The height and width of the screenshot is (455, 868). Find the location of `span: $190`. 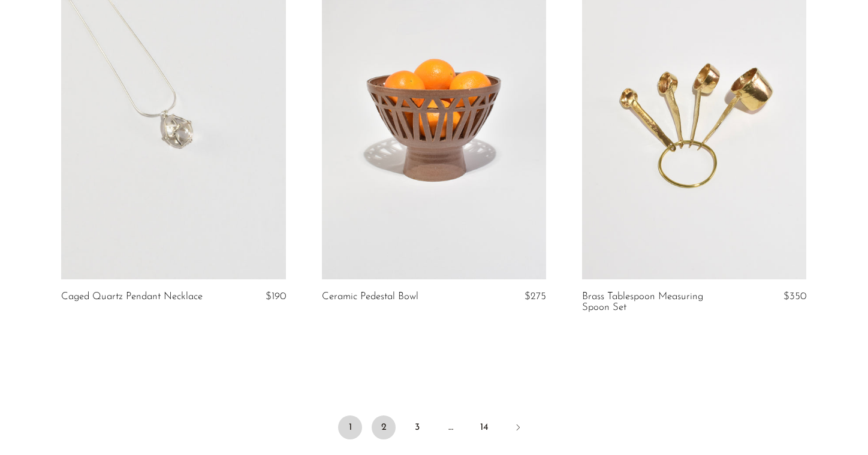

span: $190 is located at coordinates (275, 296).